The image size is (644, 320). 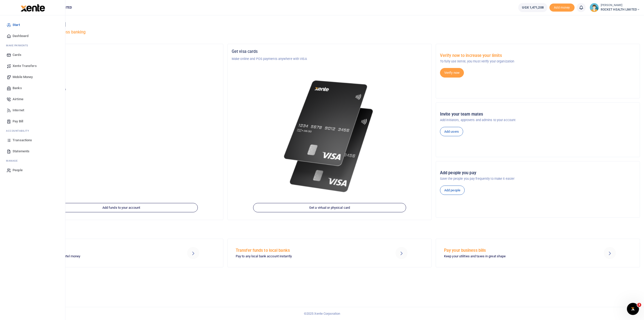 I want to click on p: Pay to any local bank account instantly, so click(x=306, y=256).